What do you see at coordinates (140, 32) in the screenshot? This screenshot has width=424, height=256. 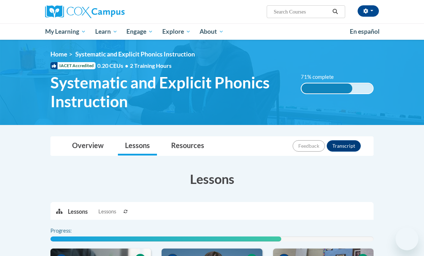 I see `a: Engage` at bounding box center [140, 32].